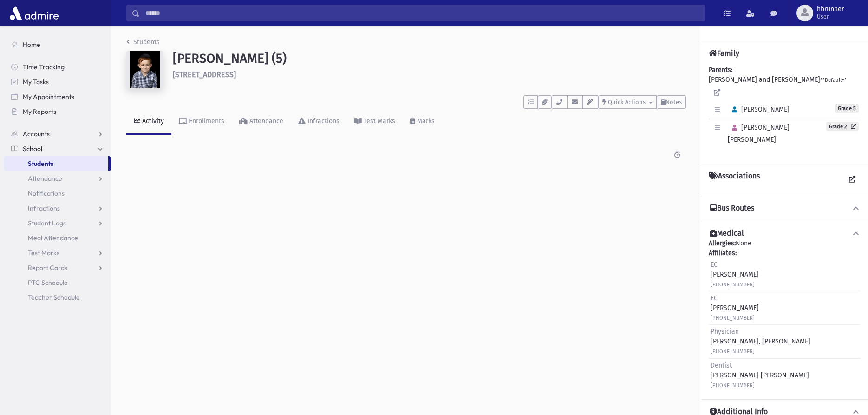  I want to click on span: Quick Actions, so click(626, 102).